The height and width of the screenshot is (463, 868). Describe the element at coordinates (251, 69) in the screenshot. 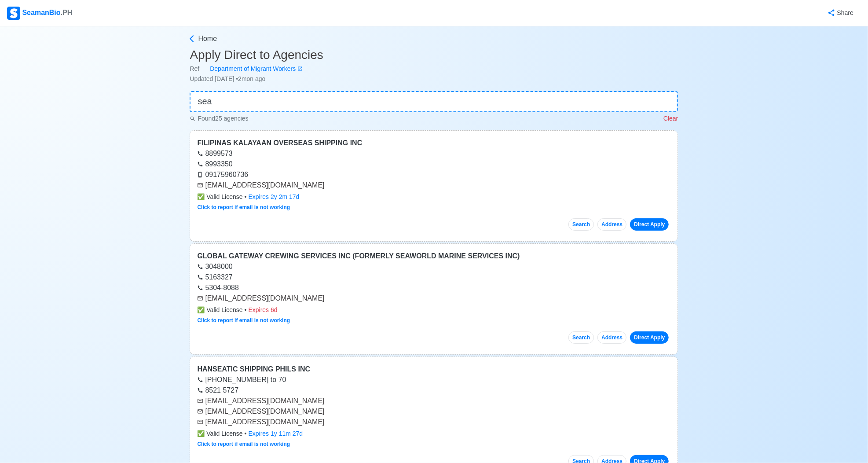

I see `a: Department of Migrant Workers` at that location.